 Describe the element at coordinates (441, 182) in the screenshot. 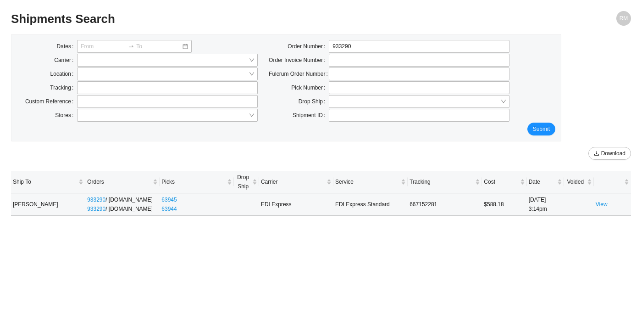

I see `span: Tracking` at that location.